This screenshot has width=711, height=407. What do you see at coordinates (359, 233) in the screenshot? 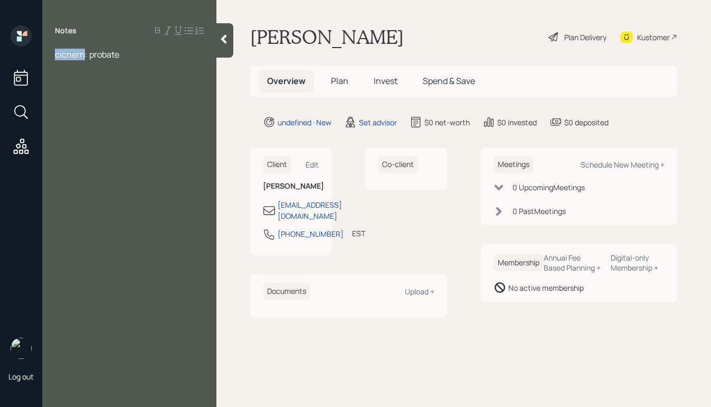
I see `div: EST` at bounding box center [359, 233].